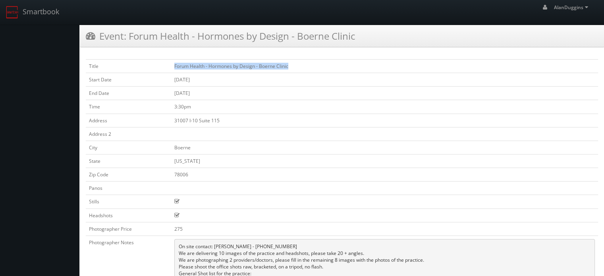  What do you see at coordinates (128, 229) in the screenshot?
I see `td: Photographer Price` at bounding box center [128, 229].